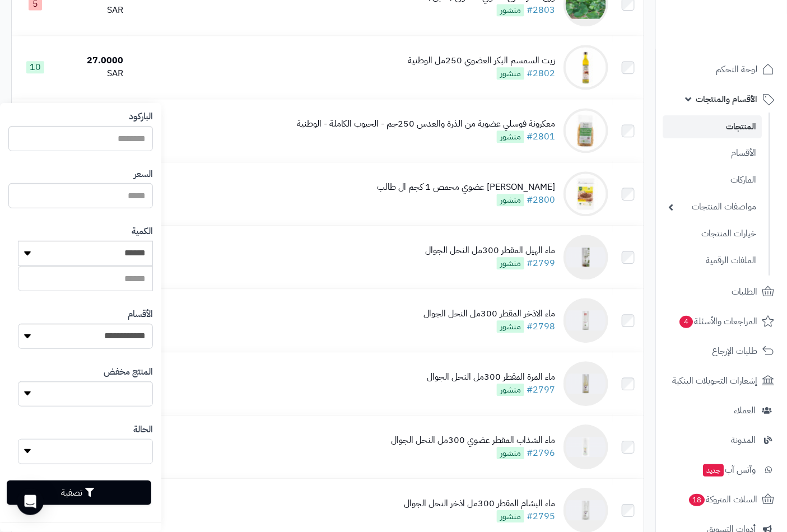 The width and height of the screenshot is (787, 532). I want to click on span: وآتس آب, so click(729, 470).